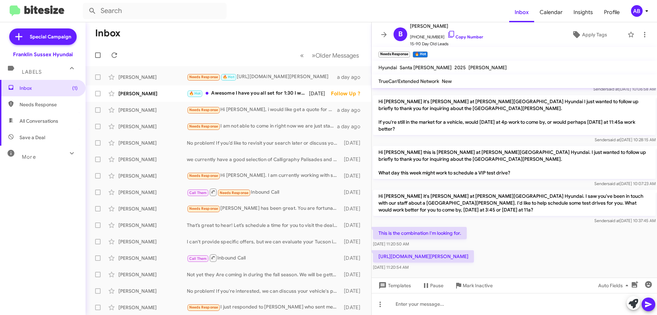 The image size is (657, 315). Describe the element at coordinates (32, 72) in the screenshot. I see `span: Labels` at that location.